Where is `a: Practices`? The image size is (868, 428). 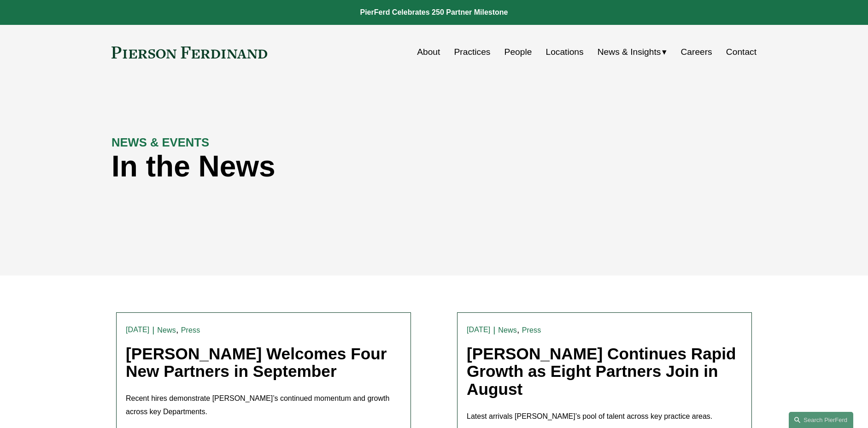 a: Practices is located at coordinates (472, 52).